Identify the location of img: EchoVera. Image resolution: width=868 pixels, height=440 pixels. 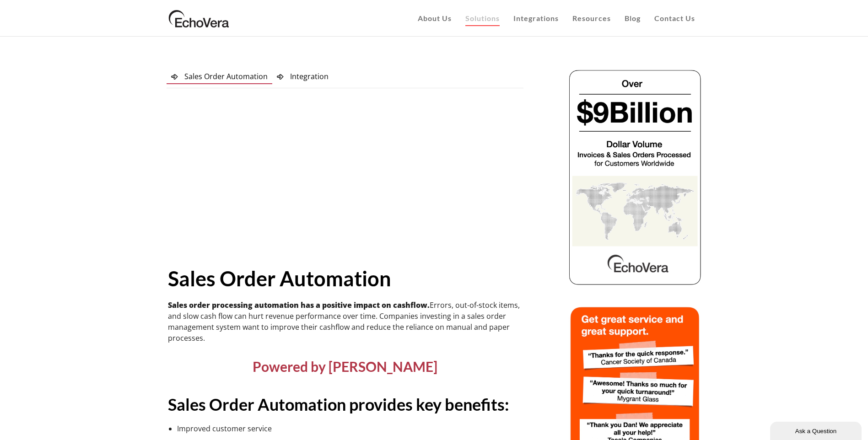
(199, 18).